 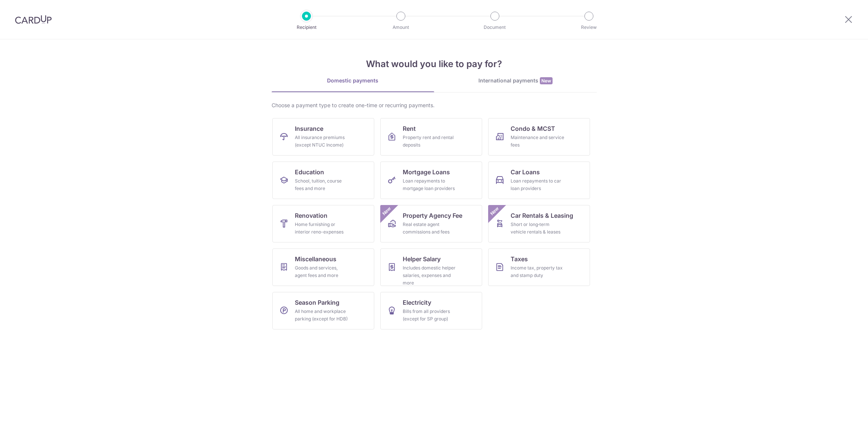 I want to click on div: Maintenance and service fees, so click(x=538, y=142).